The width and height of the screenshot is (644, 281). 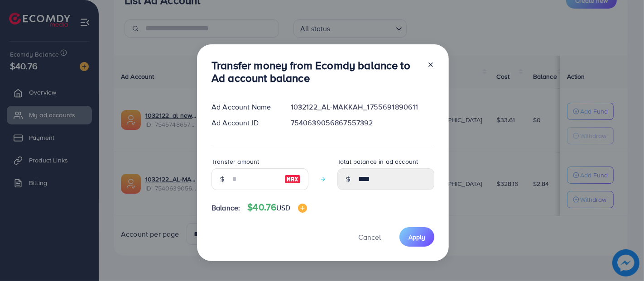 What do you see at coordinates (369, 237) in the screenshot?
I see `button: Cancel` at bounding box center [369, 237].